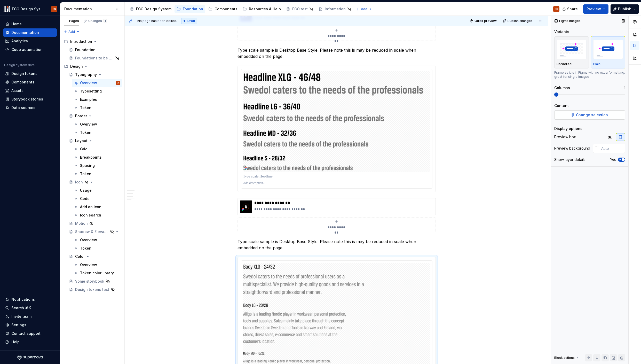 This screenshot has height=364, width=641. What do you see at coordinates (30, 41) in the screenshot?
I see `a: Analytics` at bounding box center [30, 41].